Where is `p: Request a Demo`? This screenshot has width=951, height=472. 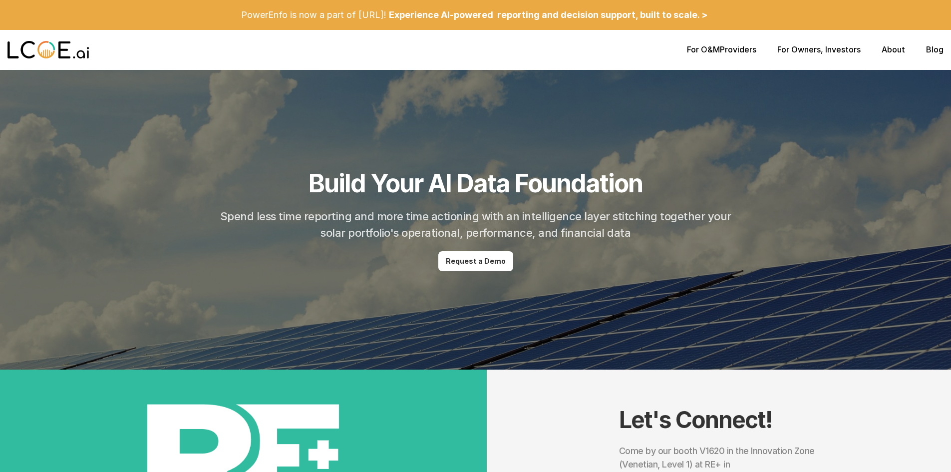
p: Request a Demo is located at coordinates (476, 261).